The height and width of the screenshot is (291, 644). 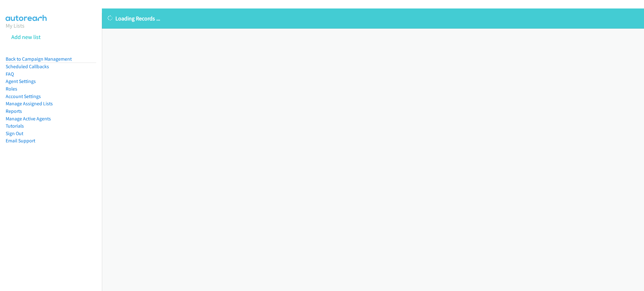 What do you see at coordinates (12, 89) in the screenshot?
I see `a: Roles` at bounding box center [12, 89].